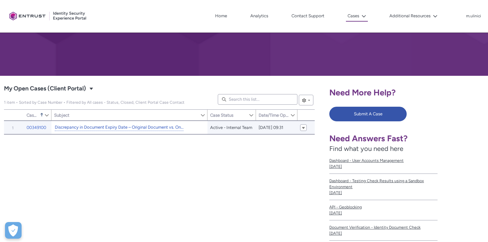 The height and width of the screenshot is (242, 488). What do you see at coordinates (368, 114) in the screenshot?
I see `button: Submit A Case` at bounding box center [368, 114].